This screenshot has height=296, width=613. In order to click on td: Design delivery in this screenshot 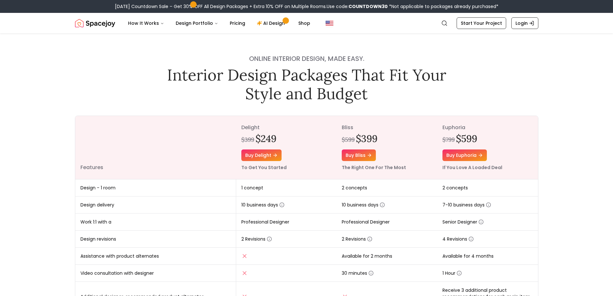, I will do `click(156, 205)`.